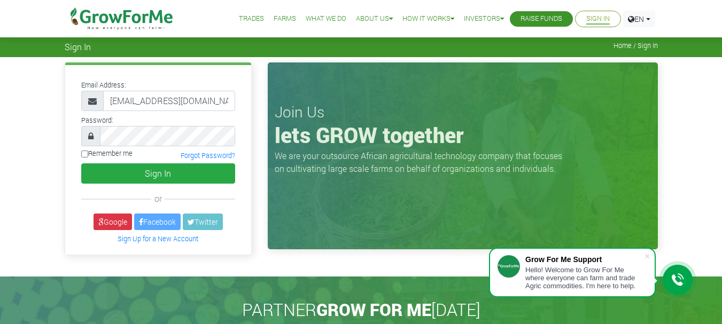  I want to click on a: Trades, so click(251, 19).